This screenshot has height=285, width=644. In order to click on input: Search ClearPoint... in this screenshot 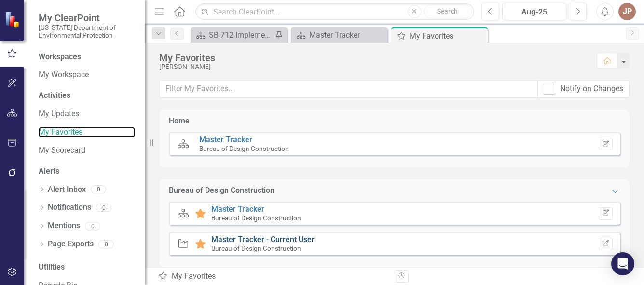, I will do `click(334, 11)`.